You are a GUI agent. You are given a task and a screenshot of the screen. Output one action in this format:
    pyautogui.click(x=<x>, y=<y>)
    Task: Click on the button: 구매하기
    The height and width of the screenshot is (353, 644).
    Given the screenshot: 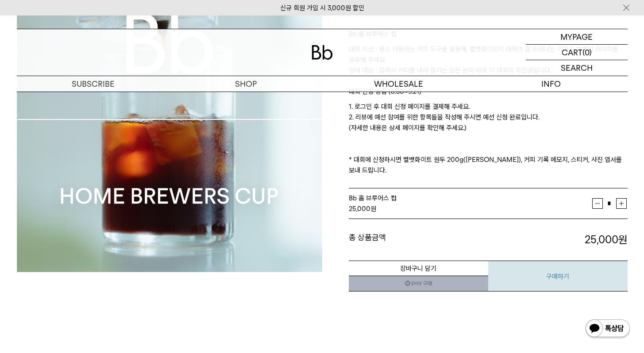 What is the action you would take?
    pyautogui.click(x=558, y=276)
    